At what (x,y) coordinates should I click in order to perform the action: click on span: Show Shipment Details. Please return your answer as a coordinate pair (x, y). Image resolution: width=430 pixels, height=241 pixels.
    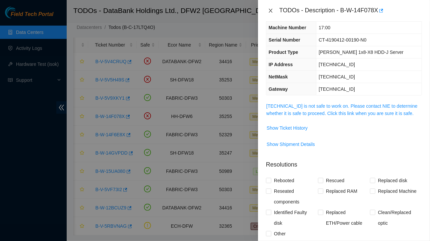
    Looking at the image, I should click on (290, 145).